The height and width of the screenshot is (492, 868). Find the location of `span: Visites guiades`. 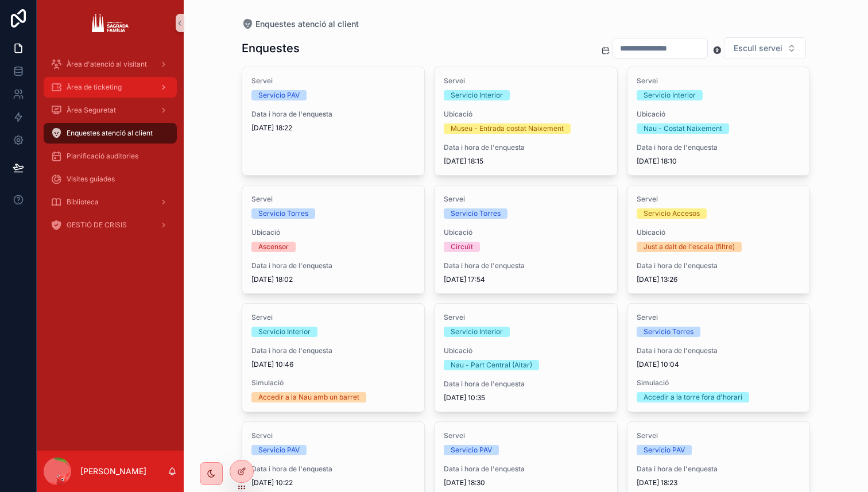

span: Visites guiades is located at coordinates (91, 179).